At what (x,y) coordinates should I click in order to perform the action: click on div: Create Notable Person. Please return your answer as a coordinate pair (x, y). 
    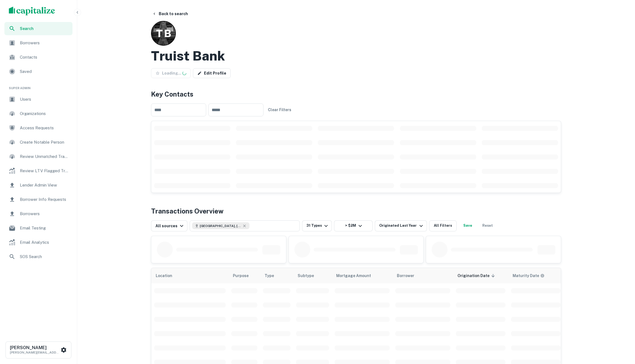
    Looking at the image, I should click on (39, 143).